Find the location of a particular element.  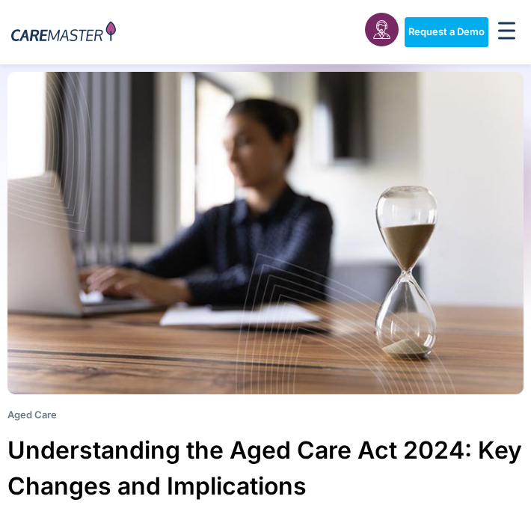

span: Request a Demo is located at coordinates (446, 32).